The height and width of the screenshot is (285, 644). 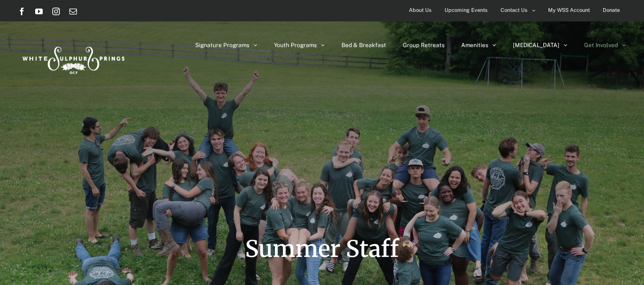 What do you see at coordinates (364, 45) in the screenshot?
I see `span: Bed & Breakfast` at bounding box center [364, 45].